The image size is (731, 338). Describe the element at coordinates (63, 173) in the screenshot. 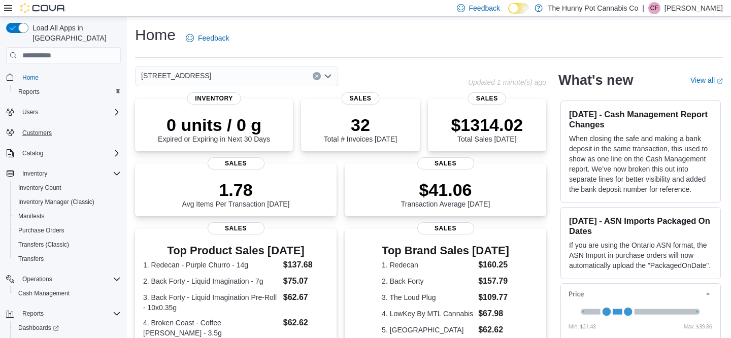

I see `button: Inventory` at that location.